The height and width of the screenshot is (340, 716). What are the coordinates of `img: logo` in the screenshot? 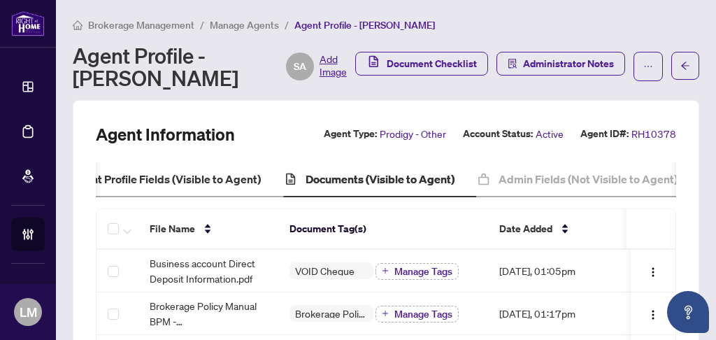 It's located at (28, 23).